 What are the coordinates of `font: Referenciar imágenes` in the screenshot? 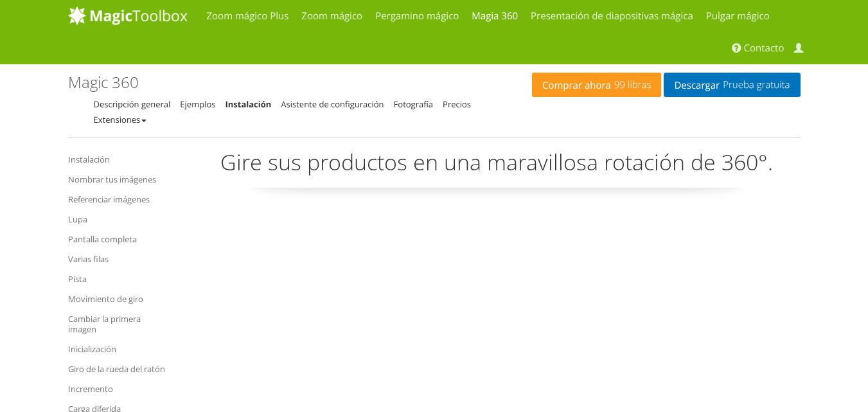 It's located at (109, 199).